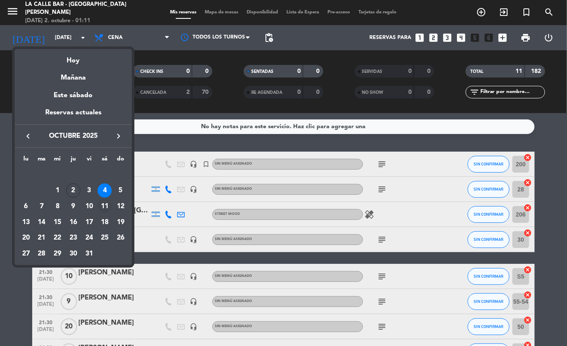 This screenshot has height=346, width=567. Describe the element at coordinates (121, 191) in the screenshot. I see `div: 5` at that location.